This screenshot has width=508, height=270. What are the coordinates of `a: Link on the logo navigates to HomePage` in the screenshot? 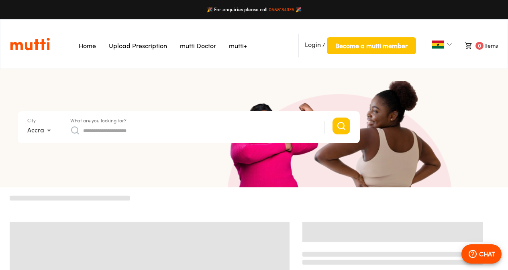 It's located at (30, 44).